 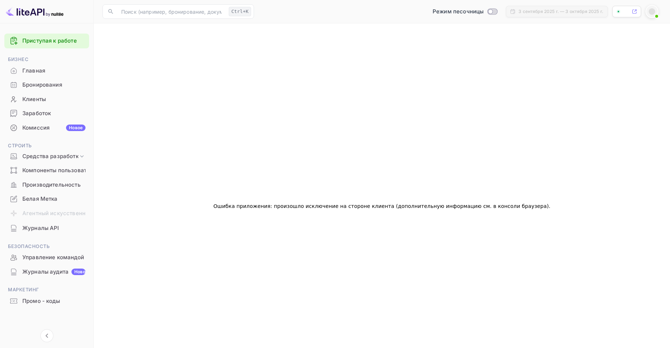 I want to click on ya-tr-span: Управление командой, so click(x=53, y=257).